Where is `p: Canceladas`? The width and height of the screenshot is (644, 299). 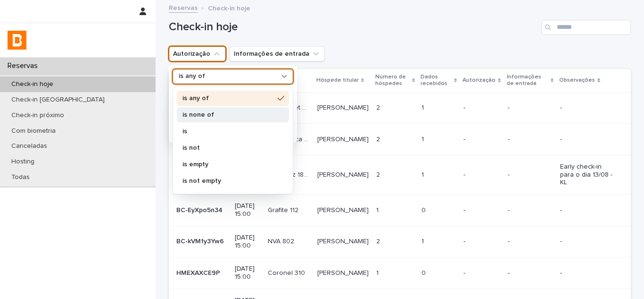 p: Canceladas is located at coordinates (29, 146).